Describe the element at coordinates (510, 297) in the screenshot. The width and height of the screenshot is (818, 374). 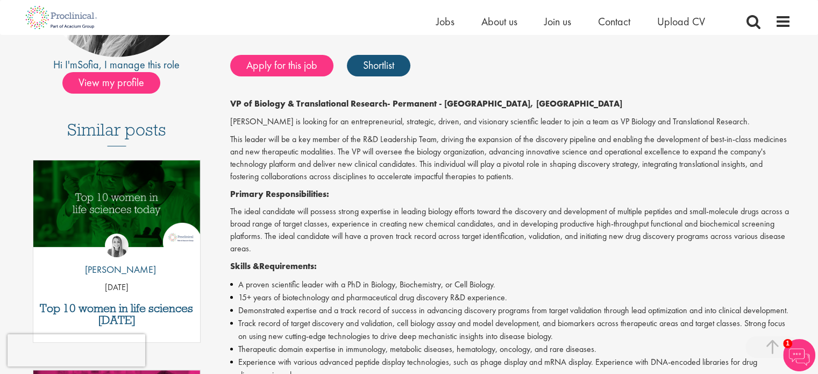
I see `li: 15+ years of biotechnology and pharmaceutical drug discovery R&D experience.` at that location.